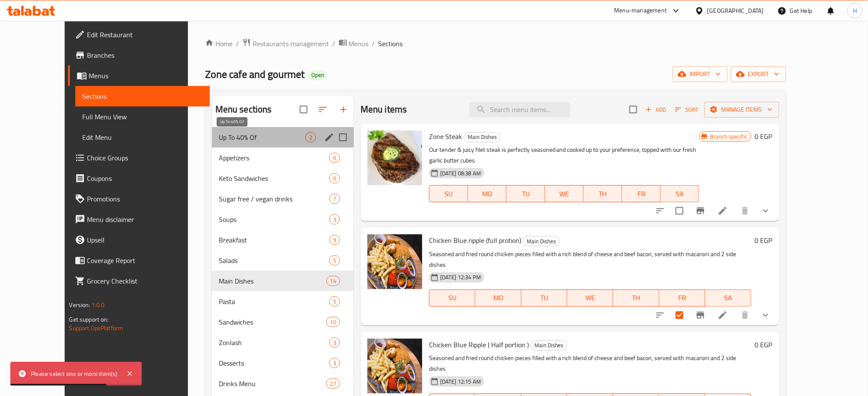  What do you see at coordinates (333, 383) in the screenshot?
I see `span: 27` at bounding box center [333, 383].